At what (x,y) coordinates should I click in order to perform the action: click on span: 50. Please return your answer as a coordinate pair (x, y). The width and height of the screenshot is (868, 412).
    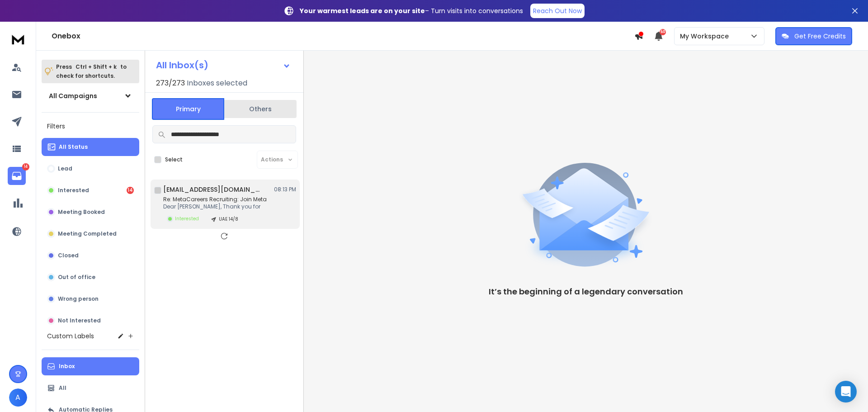
    Looking at the image, I should click on (662, 32).